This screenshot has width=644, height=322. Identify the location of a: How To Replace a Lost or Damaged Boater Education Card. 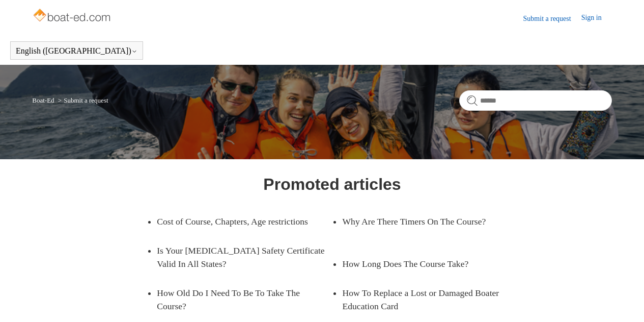
(430, 299).